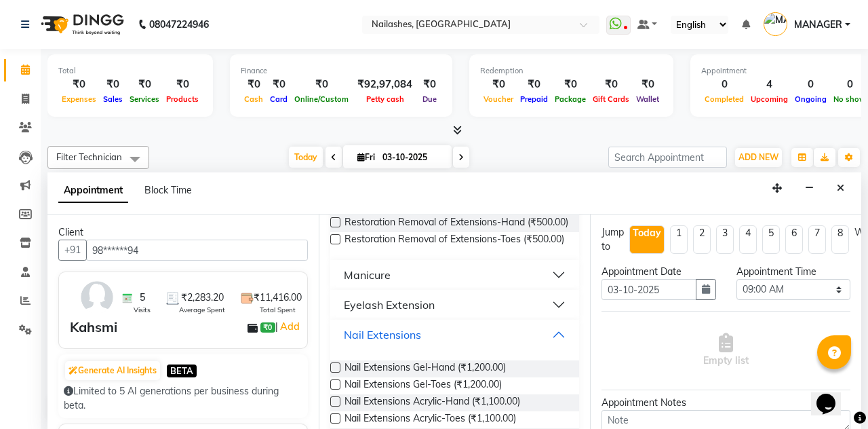 Image resolution: width=868 pixels, height=429 pixels. What do you see at coordinates (794, 240) in the screenshot?
I see `li: 6` at bounding box center [794, 240].